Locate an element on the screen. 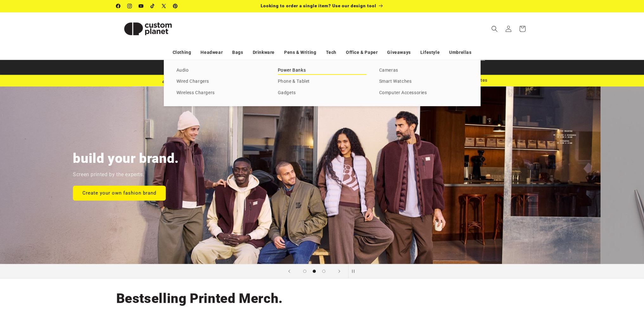 The height and width of the screenshot is (314, 644). a: Phone & Tablet is located at coordinates (322, 81).